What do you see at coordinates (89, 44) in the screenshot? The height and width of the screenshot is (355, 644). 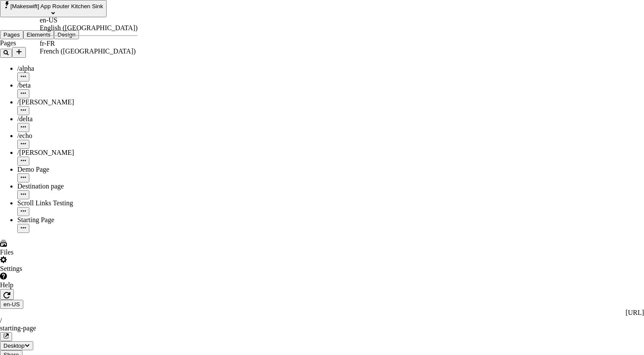 I see `div: fr-FR` at bounding box center [89, 44].